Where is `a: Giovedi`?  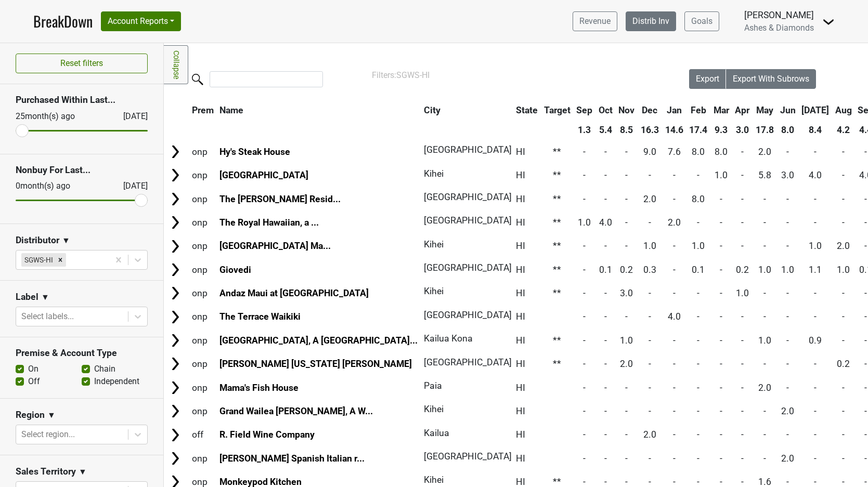
a: Giovedi is located at coordinates (235, 270).